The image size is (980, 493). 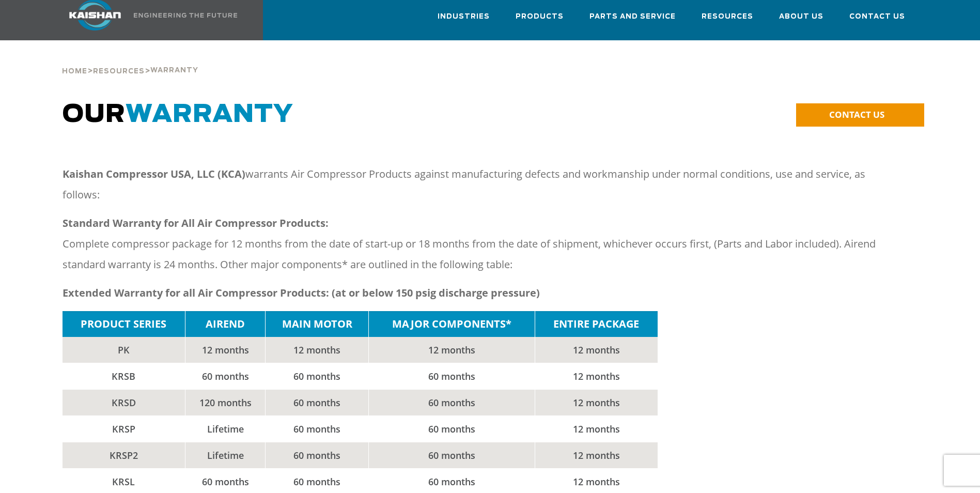 What do you see at coordinates (632, 21) in the screenshot?
I see `a: Parts and Service` at bounding box center [632, 21].